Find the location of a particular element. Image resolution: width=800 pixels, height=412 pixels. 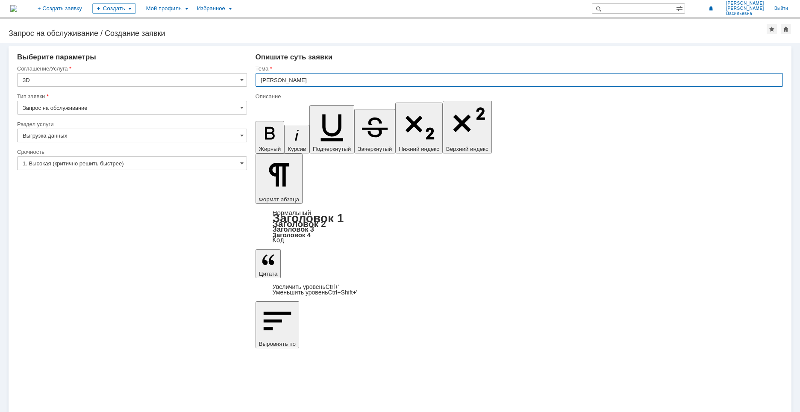

span: Жирный is located at coordinates (270, 149).